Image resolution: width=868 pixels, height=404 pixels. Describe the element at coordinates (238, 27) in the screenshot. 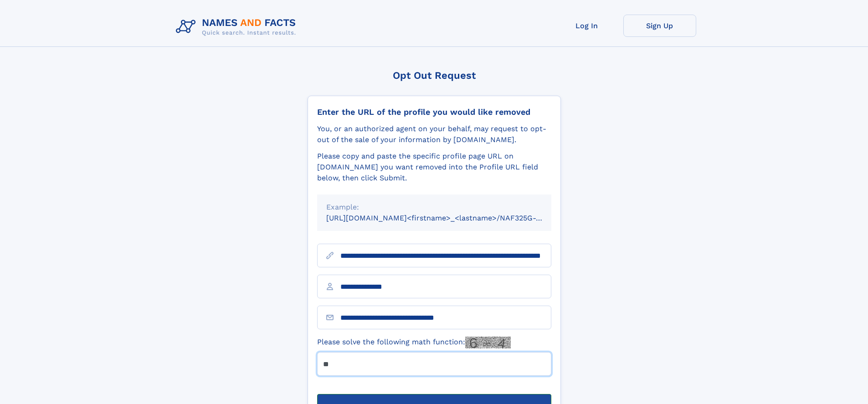

I see `img: Logo Names and Facts` at that location.